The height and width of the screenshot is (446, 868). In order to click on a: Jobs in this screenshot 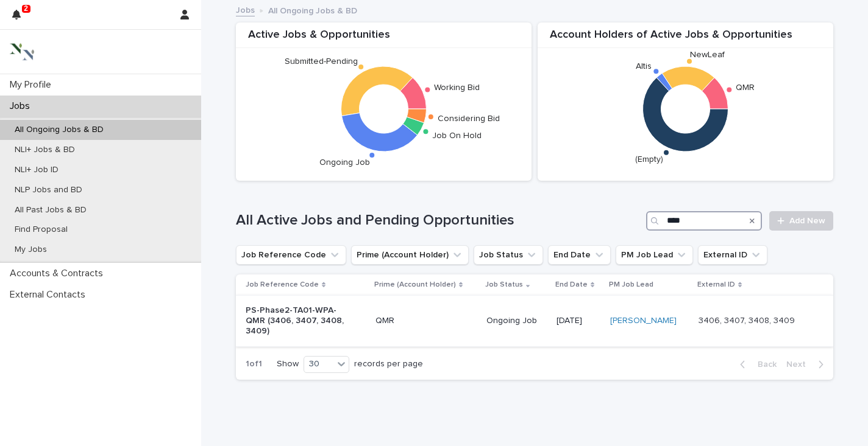, I will do `click(245, 9)`.